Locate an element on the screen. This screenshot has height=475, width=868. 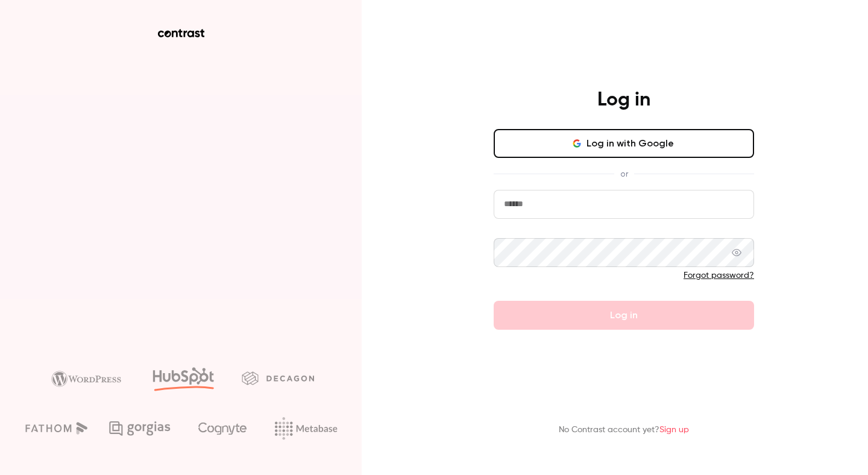
h4: Log in is located at coordinates (624, 100).